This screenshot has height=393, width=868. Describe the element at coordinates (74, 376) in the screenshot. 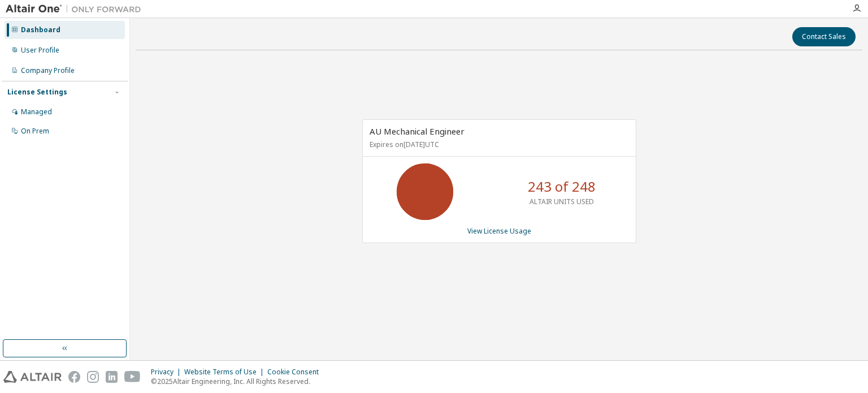

I see `img: facebook.svg` at that location.